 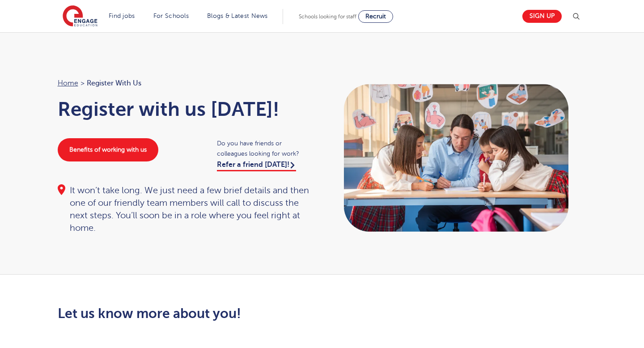 What do you see at coordinates (376, 16) in the screenshot?
I see `span: Recruit` at bounding box center [376, 16].